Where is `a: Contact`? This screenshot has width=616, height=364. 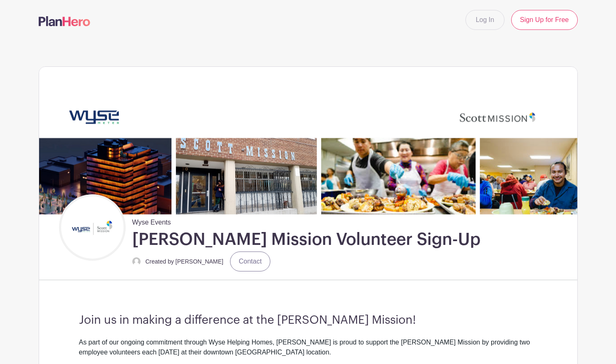 a: Contact is located at coordinates (250, 261).